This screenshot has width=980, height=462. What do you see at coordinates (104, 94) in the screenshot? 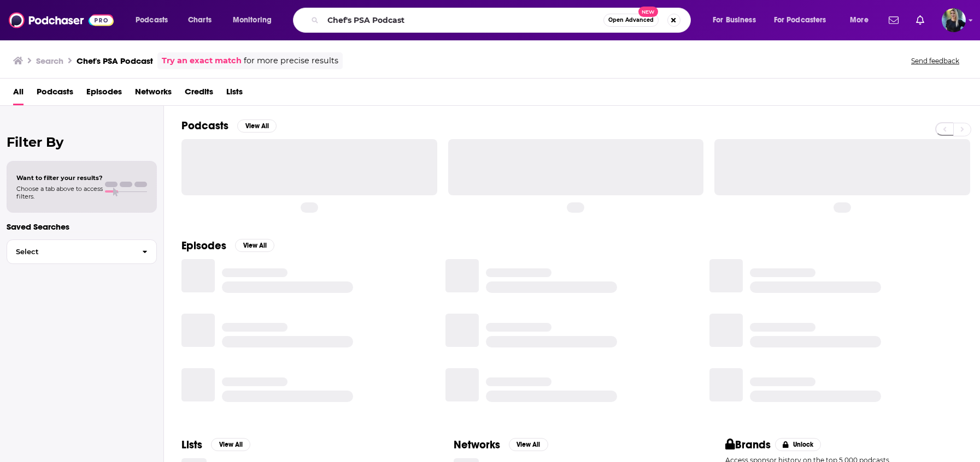
I see `a: Episodes` at bounding box center [104, 94].